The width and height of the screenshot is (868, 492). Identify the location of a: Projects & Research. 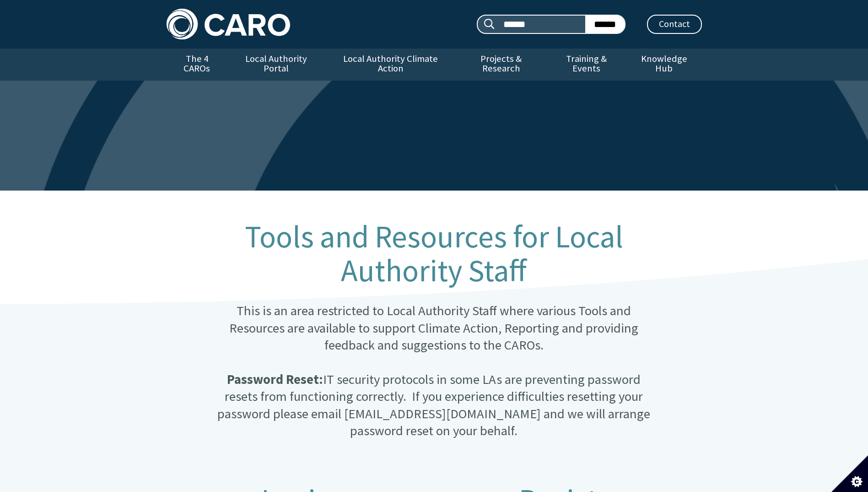
(501, 64).